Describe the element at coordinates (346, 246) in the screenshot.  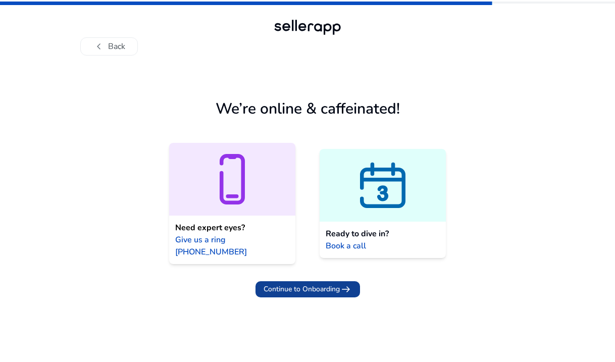
I see `span: Book a call` at that location.